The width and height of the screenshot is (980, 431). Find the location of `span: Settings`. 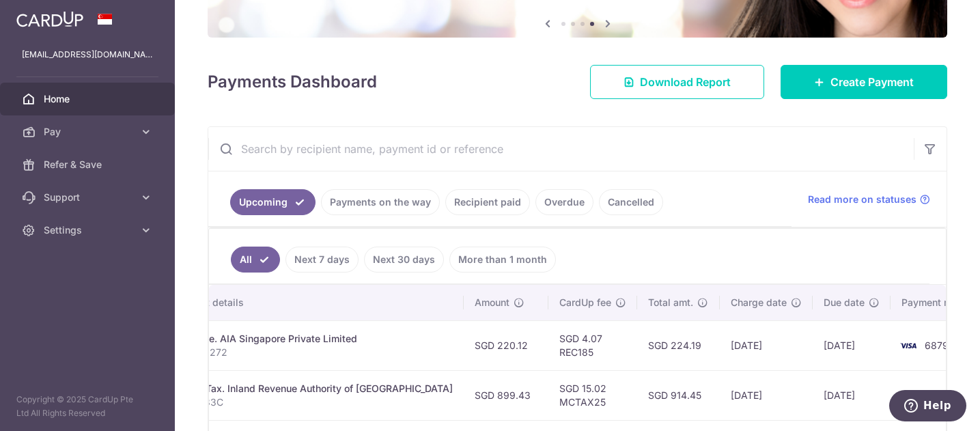

span: Settings is located at coordinates (89, 230).